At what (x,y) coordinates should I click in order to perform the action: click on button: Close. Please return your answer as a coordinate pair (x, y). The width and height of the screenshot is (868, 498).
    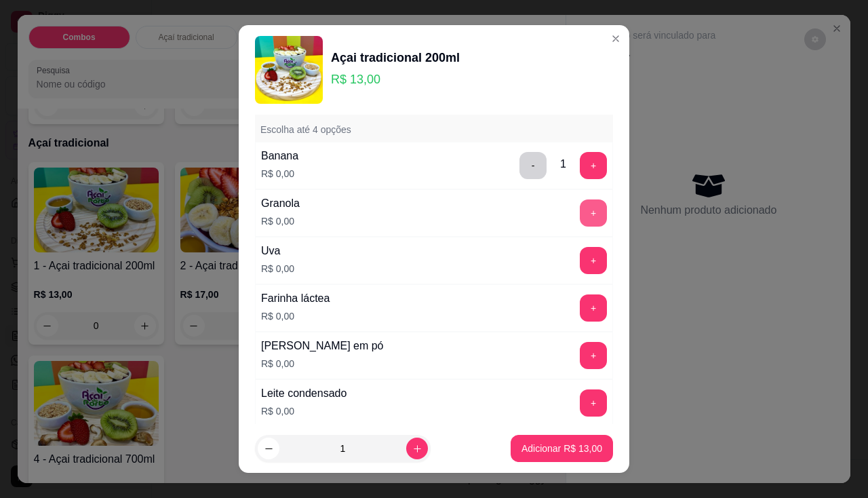
    Looking at the image, I should click on (615, 39).